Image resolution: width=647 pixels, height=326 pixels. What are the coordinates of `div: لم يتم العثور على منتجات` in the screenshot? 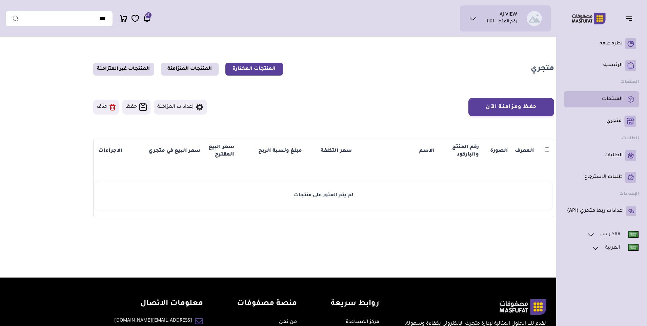 It's located at (324, 195).